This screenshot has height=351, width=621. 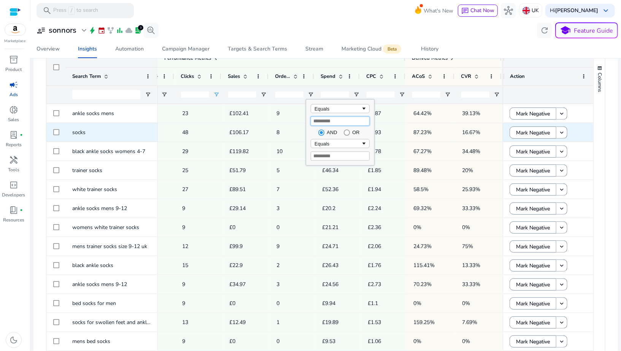 I want to click on h3: sonnors, so click(x=62, y=30).